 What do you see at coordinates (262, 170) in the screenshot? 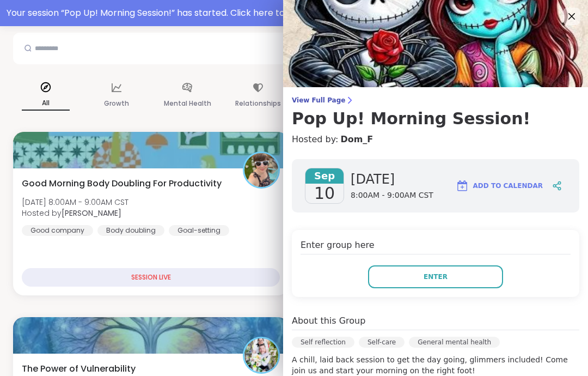
I see `img: Adrienne_QueenOfTheDawn` at bounding box center [262, 170].